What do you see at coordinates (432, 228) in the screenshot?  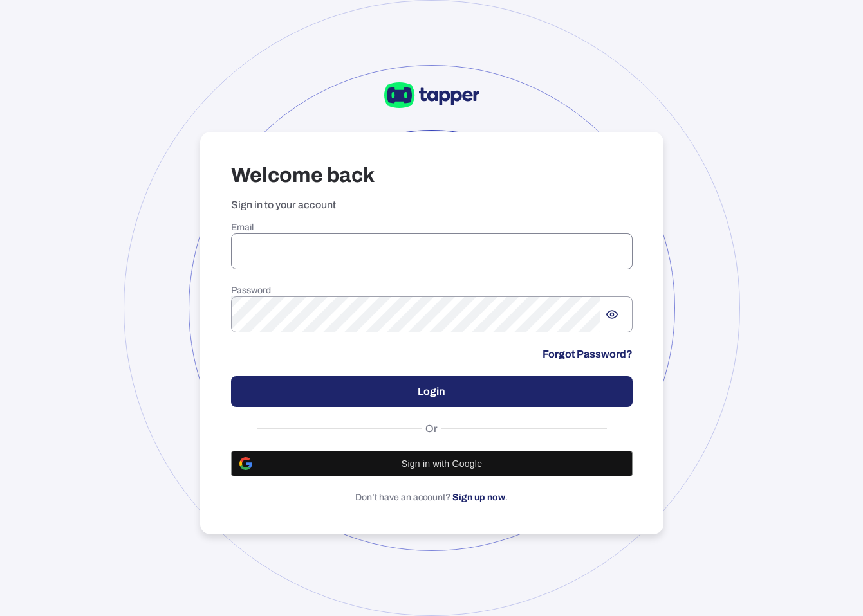 I see `h6: Email` at bounding box center [432, 228].